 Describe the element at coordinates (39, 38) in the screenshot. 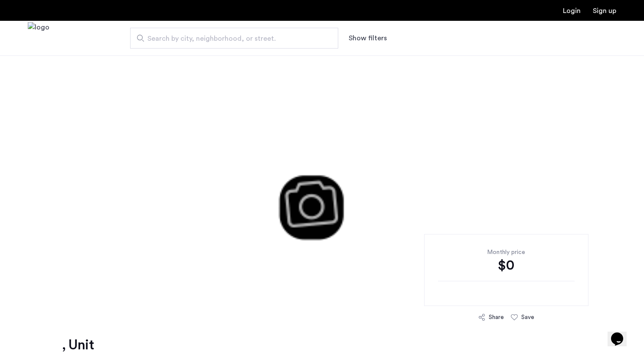

I see `img: logo` at that location.